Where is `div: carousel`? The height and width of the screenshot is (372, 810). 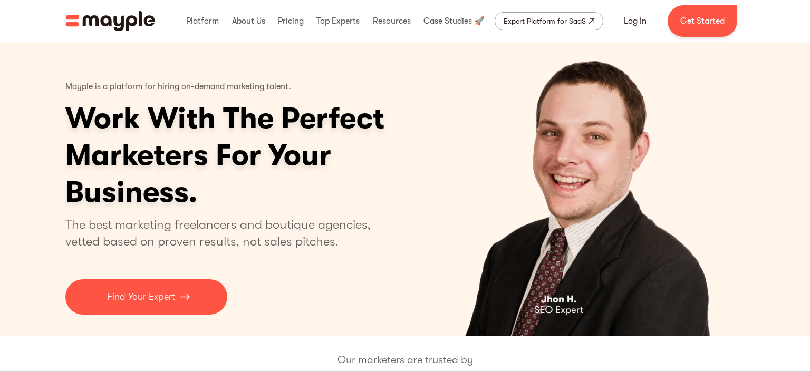 div: carousel is located at coordinates (580, 189).